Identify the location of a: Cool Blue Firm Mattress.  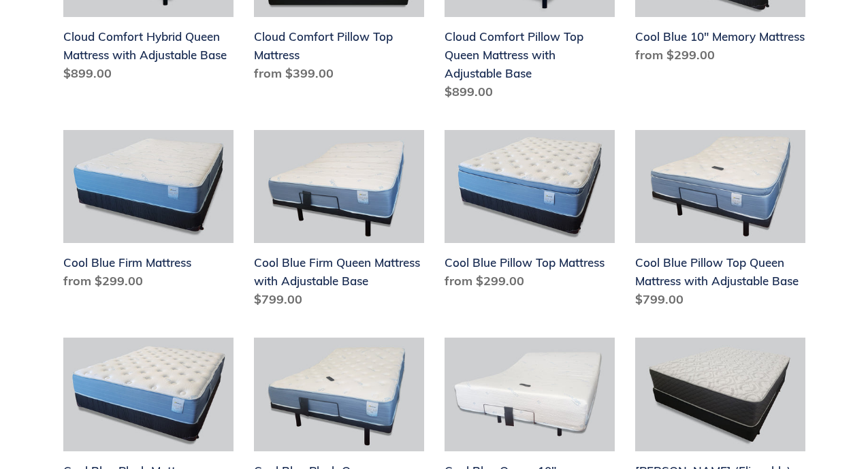
(149, 213).